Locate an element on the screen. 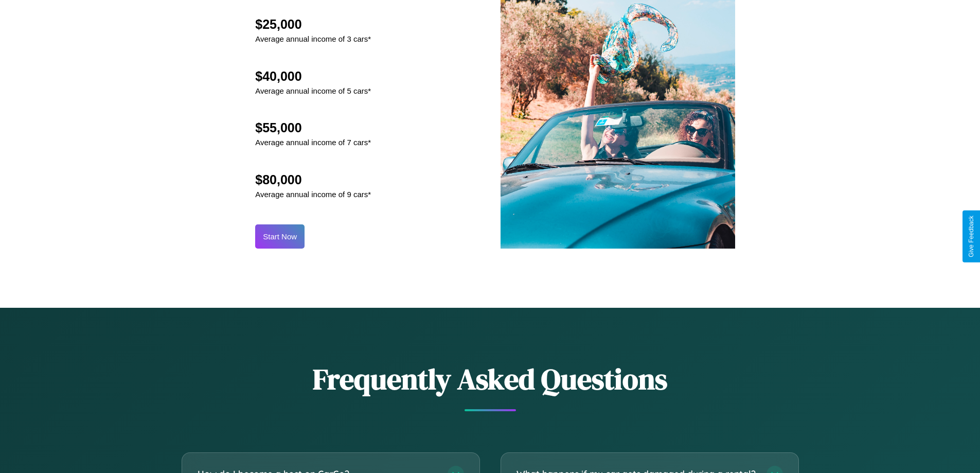 The height and width of the screenshot is (473, 980). button: Start Now is located at coordinates (280, 236).